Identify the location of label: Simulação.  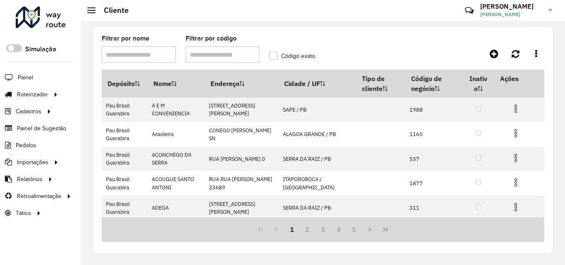
(41, 49).